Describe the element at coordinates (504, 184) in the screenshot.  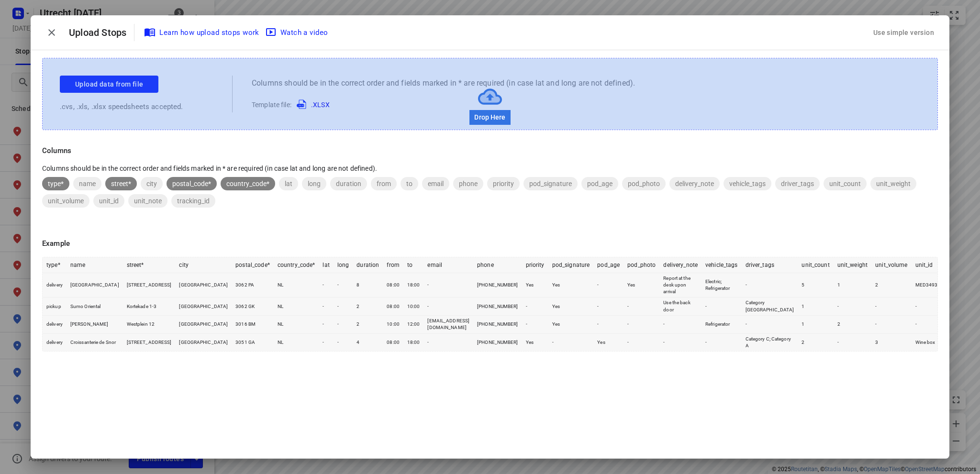
I see `span: priority` at that location.